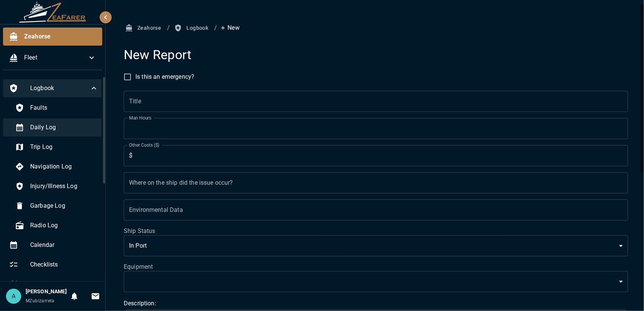 The height and width of the screenshot is (311, 644). I want to click on p: New, so click(229, 28).